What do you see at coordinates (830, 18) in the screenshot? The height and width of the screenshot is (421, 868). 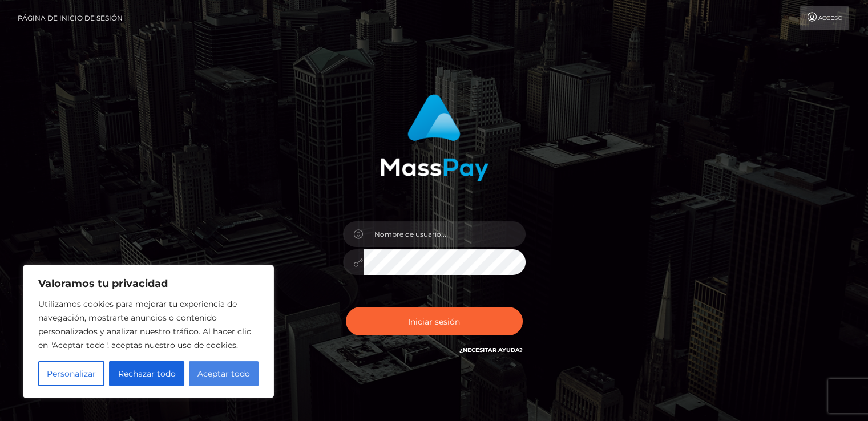 I see `font: Acceso` at bounding box center [830, 18].